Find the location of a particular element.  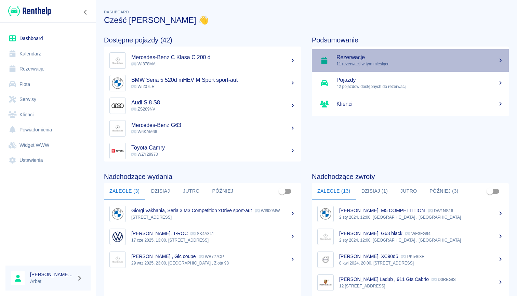

p: WE3FG94 is located at coordinates (418, 233).